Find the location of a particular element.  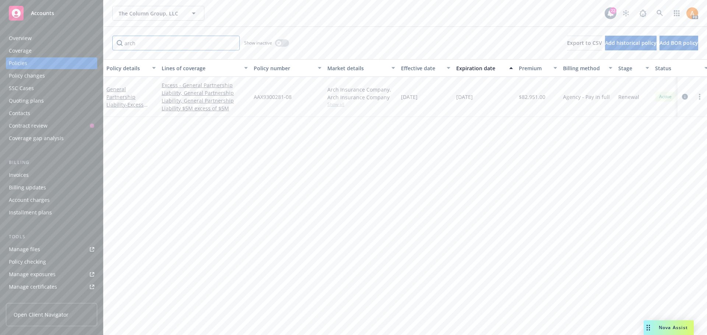

div: Invoices is located at coordinates (19, 175).